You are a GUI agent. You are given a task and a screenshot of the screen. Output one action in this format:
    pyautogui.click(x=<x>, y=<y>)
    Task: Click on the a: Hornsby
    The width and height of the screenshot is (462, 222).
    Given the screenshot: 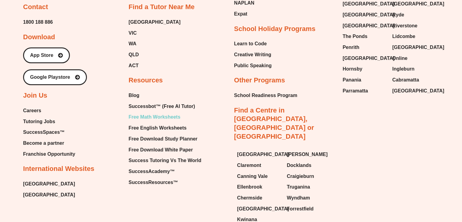 What is the action you would take?
    pyautogui.click(x=365, y=69)
    